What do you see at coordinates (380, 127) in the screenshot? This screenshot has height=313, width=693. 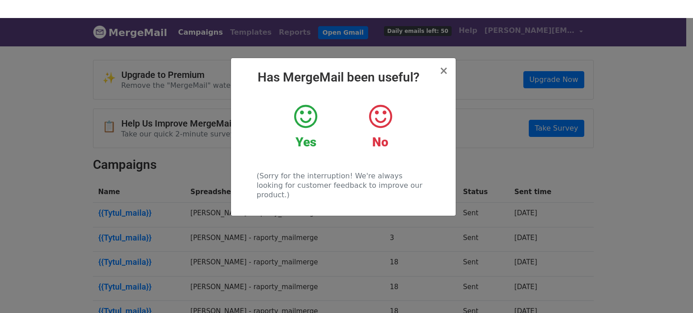 I see `a: No` at bounding box center [380, 127].